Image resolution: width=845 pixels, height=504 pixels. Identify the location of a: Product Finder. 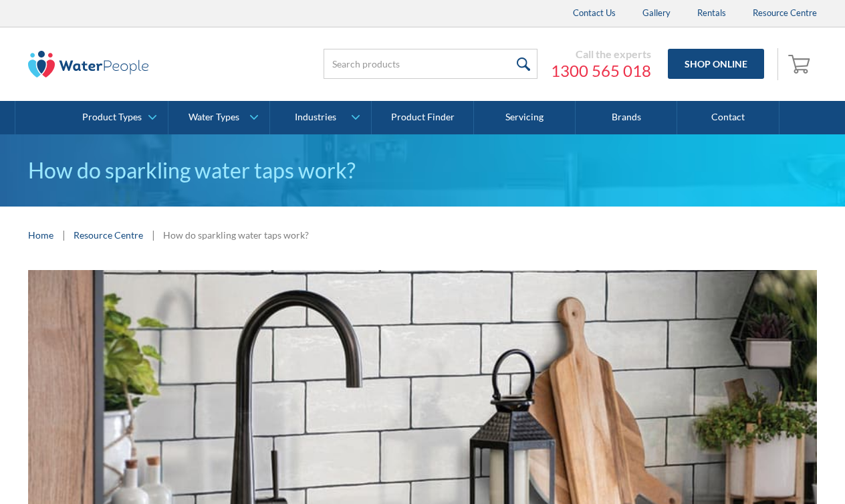
(423, 117).